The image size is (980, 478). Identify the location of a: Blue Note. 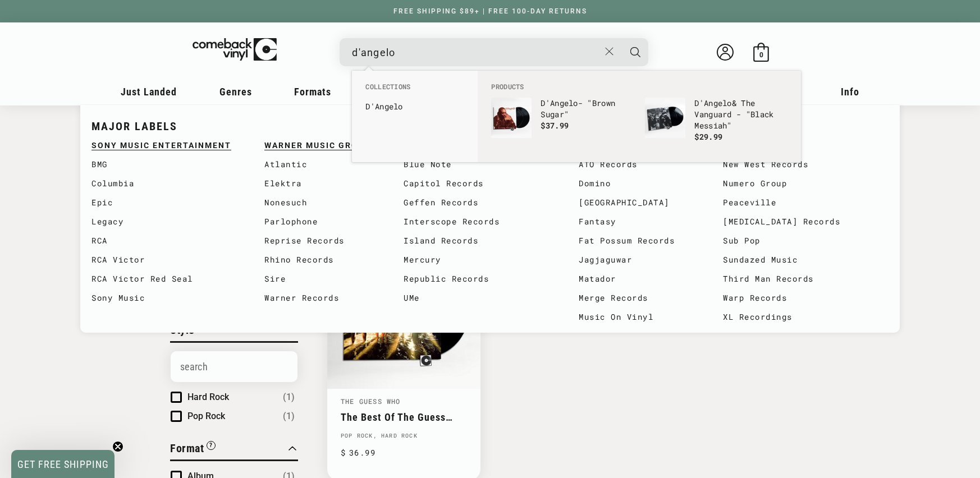
(480, 164).